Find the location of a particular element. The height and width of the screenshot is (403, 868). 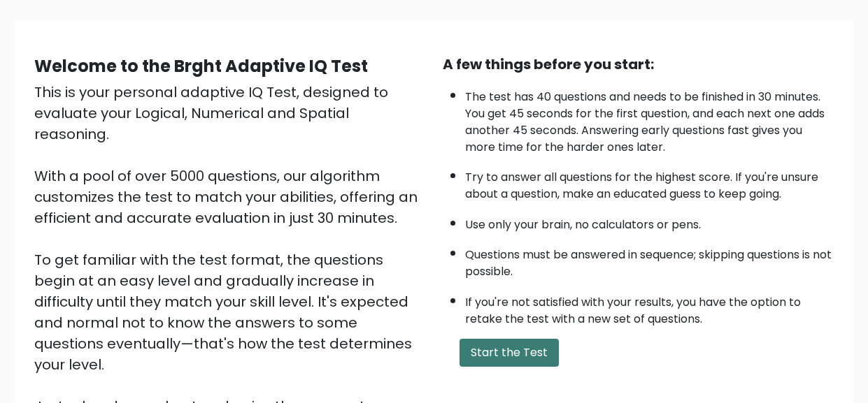

button: Start the Test is located at coordinates (509, 353).